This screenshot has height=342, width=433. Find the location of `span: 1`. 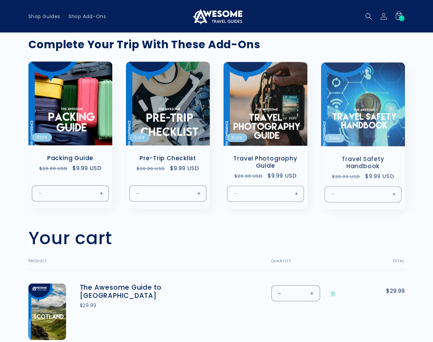

span: 1 is located at coordinates (401, 18).